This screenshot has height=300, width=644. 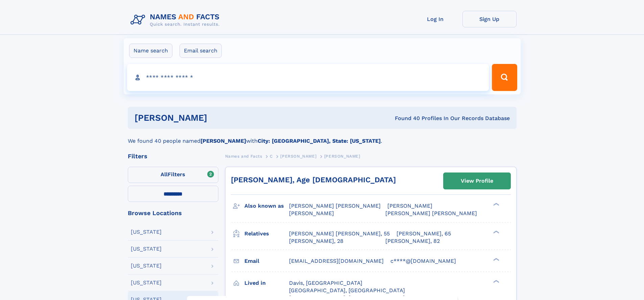 I want to click on h3: Lived in, so click(x=267, y=283).